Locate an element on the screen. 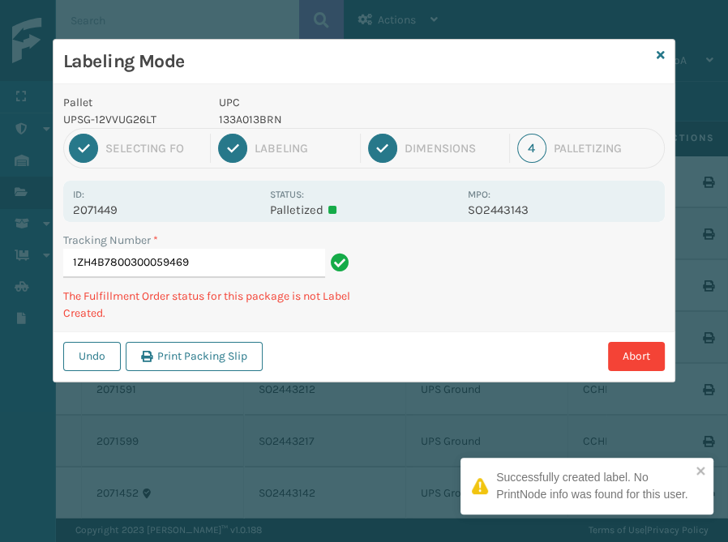  button: close is located at coordinates (701, 472).